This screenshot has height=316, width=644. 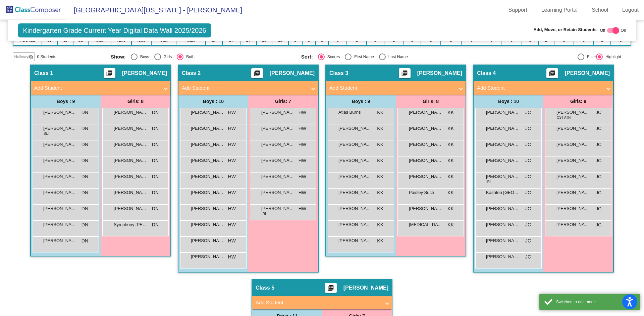 What do you see at coordinates (191, 73) in the screenshot?
I see `span: Class 2` at bounding box center [191, 73].